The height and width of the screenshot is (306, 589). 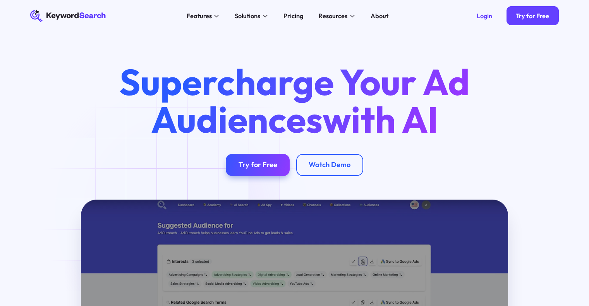 I want to click on div: Solutions, so click(x=247, y=16).